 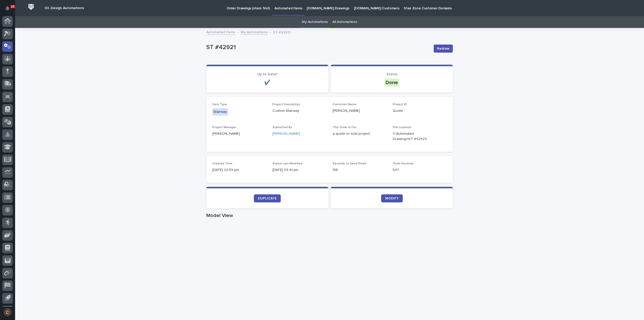 I want to click on span: Project Manager, so click(x=224, y=127).